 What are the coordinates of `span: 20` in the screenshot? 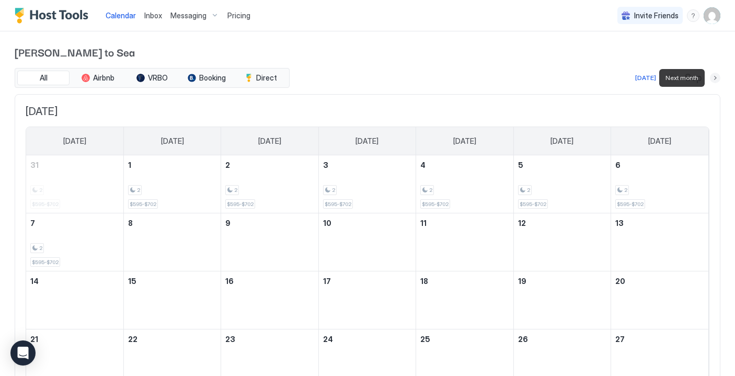 It's located at (620, 281).